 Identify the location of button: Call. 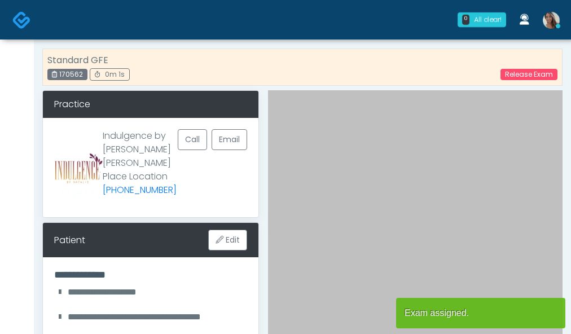
(192, 139).